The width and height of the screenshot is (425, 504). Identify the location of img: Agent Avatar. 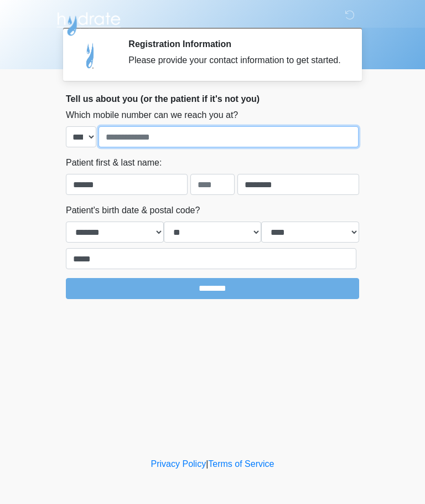
(91, 56).